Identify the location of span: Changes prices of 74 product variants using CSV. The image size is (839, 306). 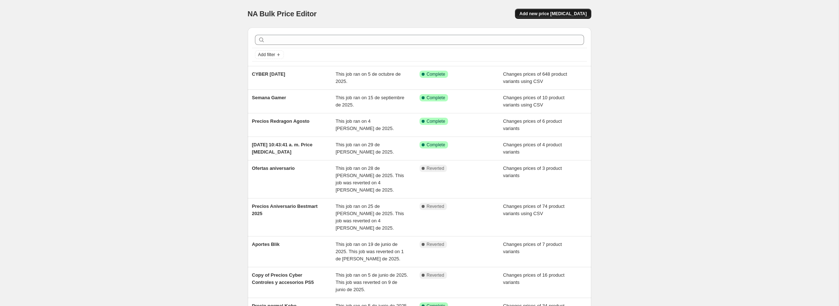
(534, 209).